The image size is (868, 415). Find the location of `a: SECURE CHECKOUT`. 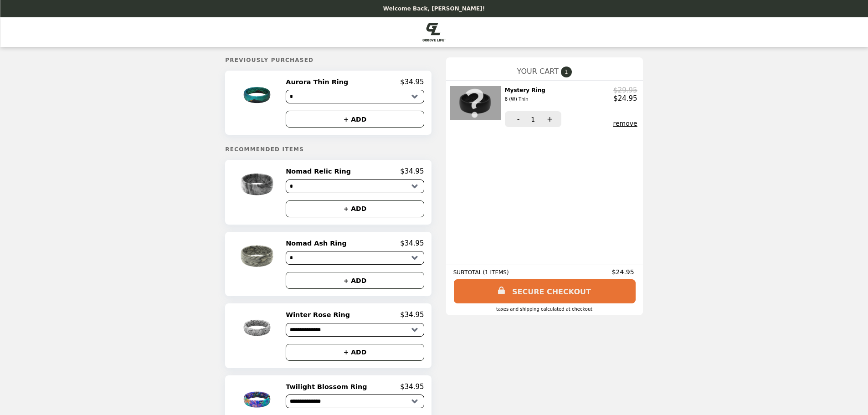

a: SECURE CHECKOUT is located at coordinates (544, 291).